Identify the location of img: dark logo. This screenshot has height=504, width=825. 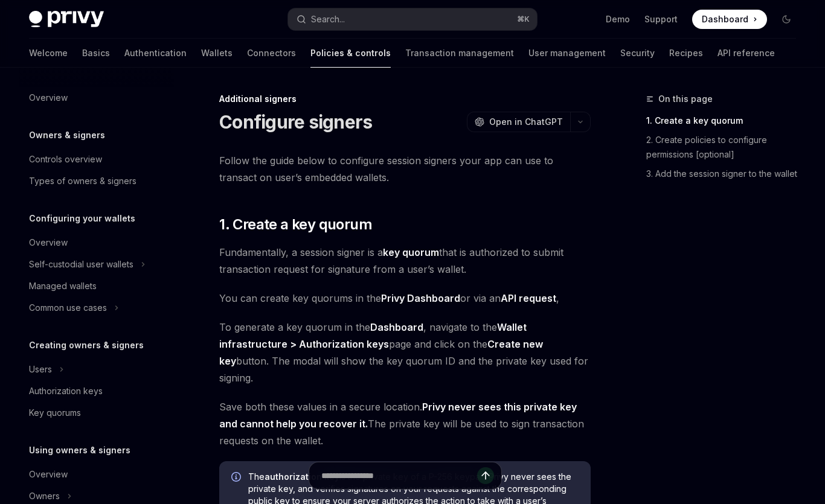
(67, 20).